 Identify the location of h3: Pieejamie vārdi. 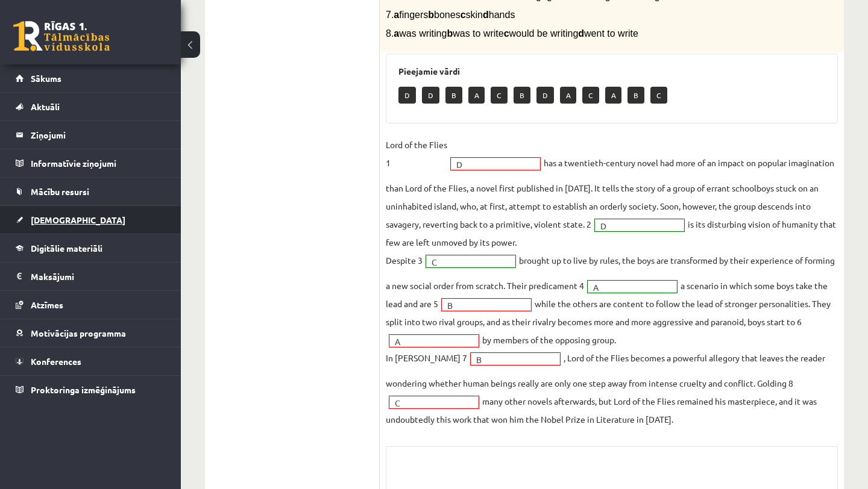
(612, 71).